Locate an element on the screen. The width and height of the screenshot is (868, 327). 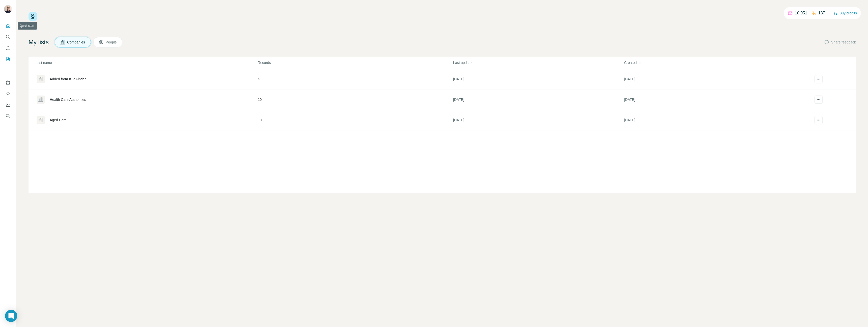
p: Created at is located at coordinates (710, 62).